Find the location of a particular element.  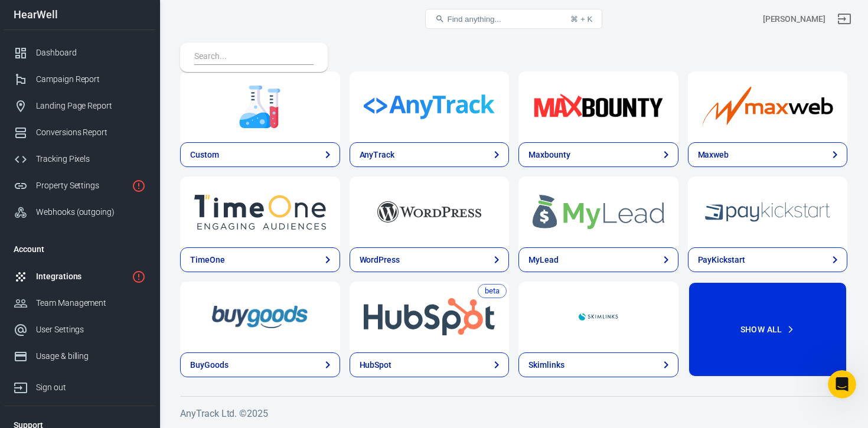

div: Team Management is located at coordinates (91, 303).